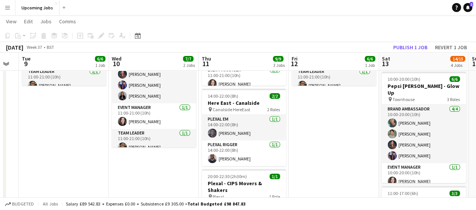 The image size is (476, 210). What do you see at coordinates (232, 110) in the screenshot?
I see `span: Canalside HereEast` at bounding box center [232, 110].